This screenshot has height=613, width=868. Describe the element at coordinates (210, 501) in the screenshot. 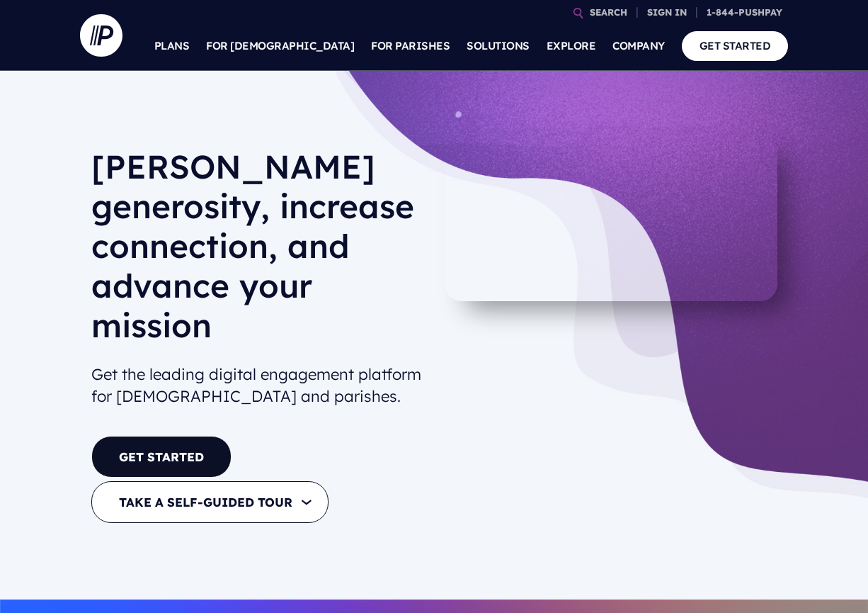

I see `button: TAKE A SELF-GUIDED TOUR` at that location.